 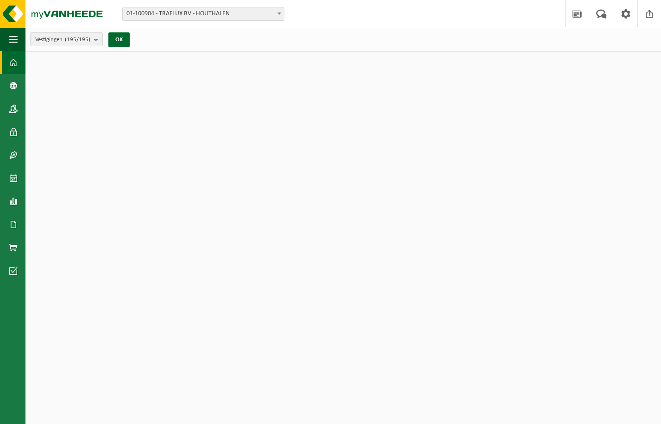 I want to click on span: Vestigingen, so click(x=63, y=40).